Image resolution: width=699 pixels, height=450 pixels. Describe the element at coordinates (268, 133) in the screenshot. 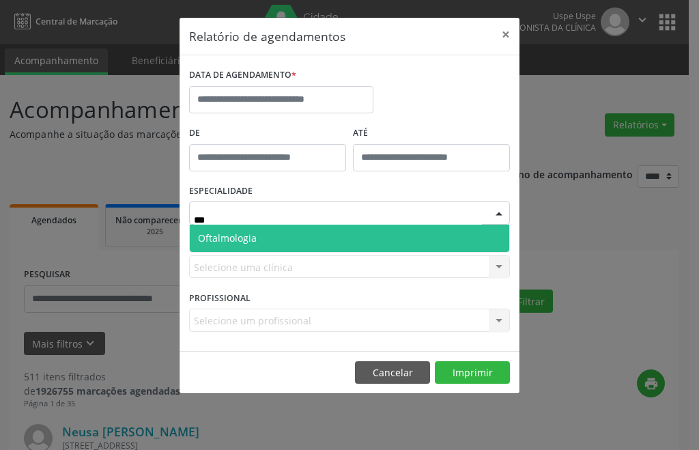

I see `label: De` at that location.